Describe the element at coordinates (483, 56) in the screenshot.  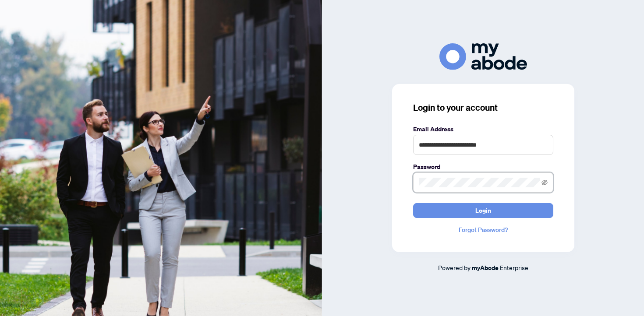
I see `img: ma-logo` at that location.